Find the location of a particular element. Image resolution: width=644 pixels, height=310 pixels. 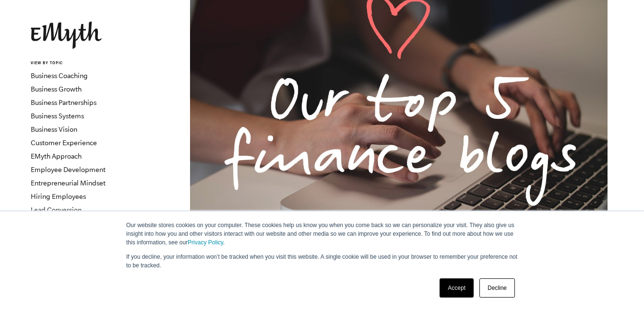

a: Customer Experience is located at coordinates (64, 143).